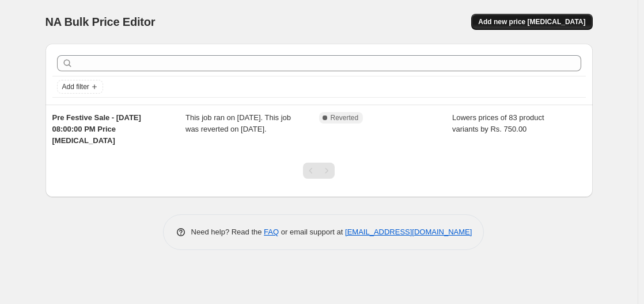 This screenshot has width=644, height=304. I want to click on span: Need help? Read the, so click(227, 232).